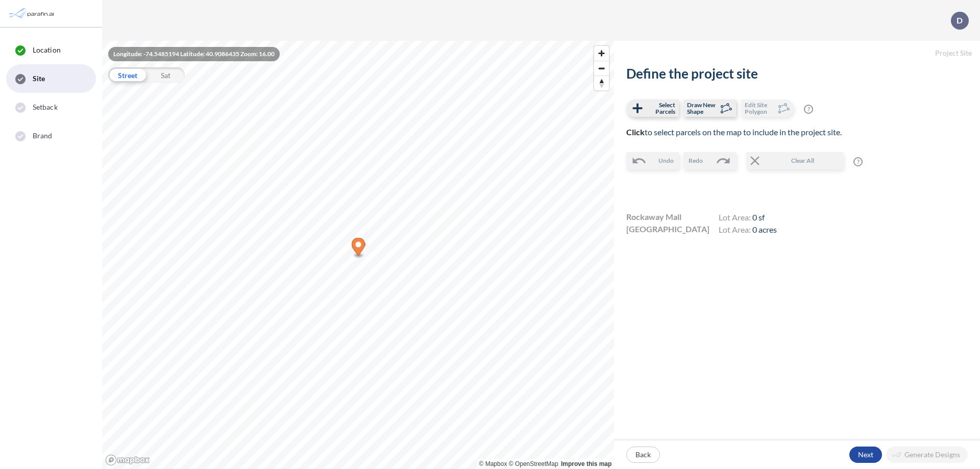 Image resolution: width=980 pixels, height=469 pixels. Describe the element at coordinates (42, 136) in the screenshot. I see `span: Brand` at that location.